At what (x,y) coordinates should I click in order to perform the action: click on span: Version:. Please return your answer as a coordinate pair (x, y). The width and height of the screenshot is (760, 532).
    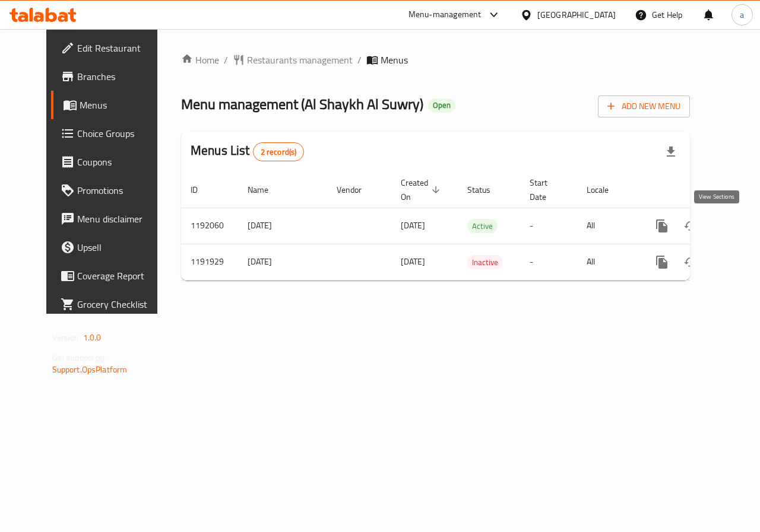
    Looking at the image, I should click on (67, 338).